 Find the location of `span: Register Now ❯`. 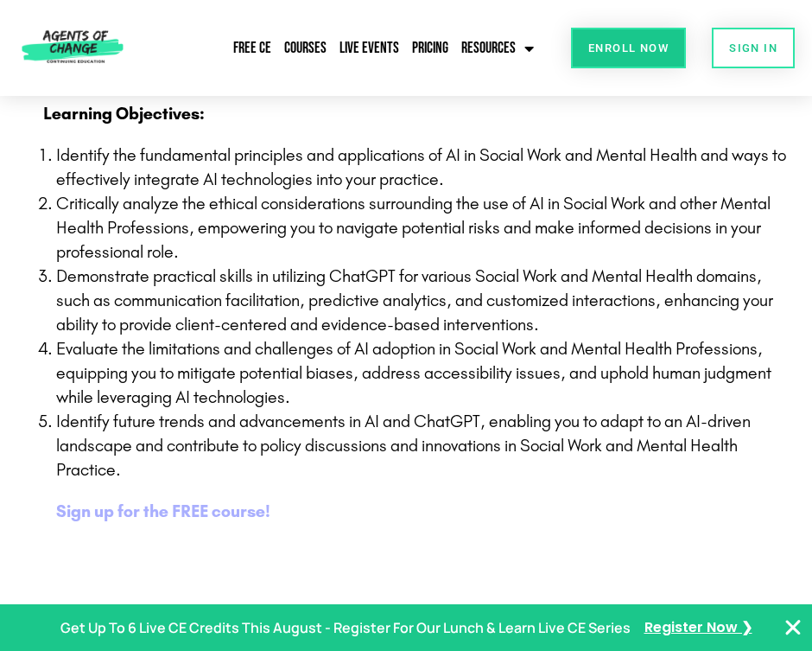

span: Register Now ❯ is located at coordinates (699, 628).